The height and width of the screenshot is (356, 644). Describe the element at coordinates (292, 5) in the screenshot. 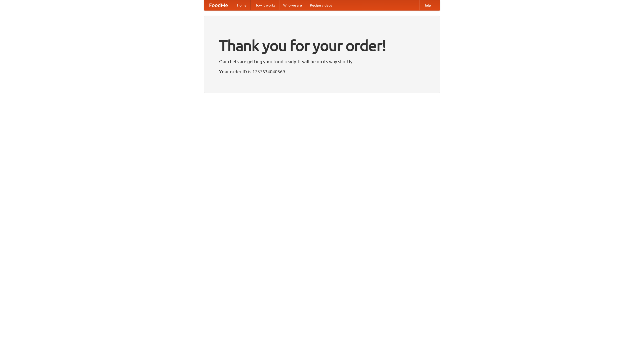

I see `a: Who we are` at that location.